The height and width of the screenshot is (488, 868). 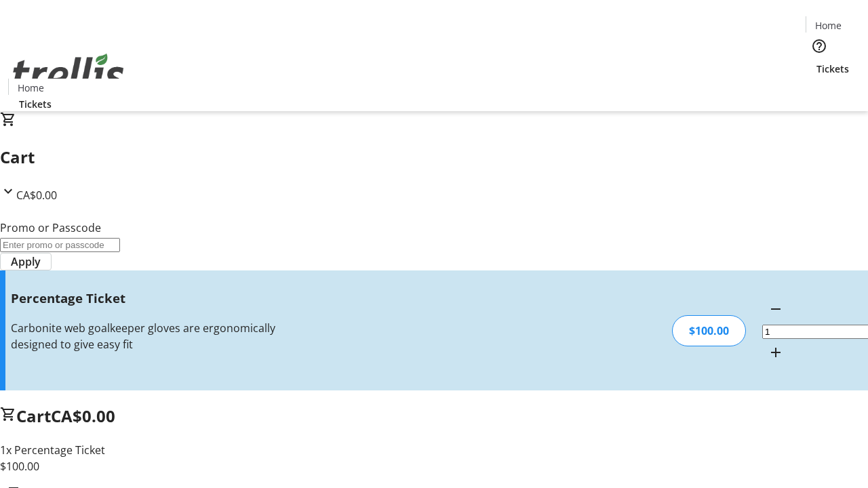 What do you see at coordinates (819, 89) in the screenshot?
I see `button: Cart` at bounding box center [819, 89].